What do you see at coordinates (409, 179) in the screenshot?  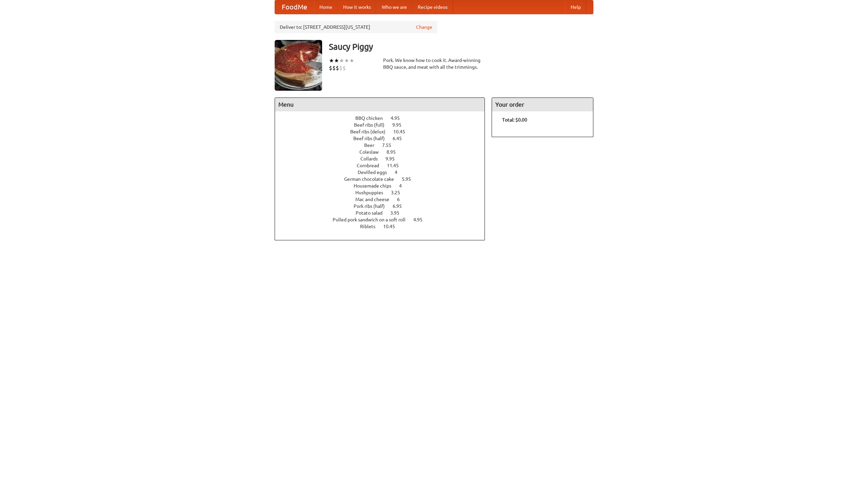 I see `span: 5.95` at bounding box center [409, 179].